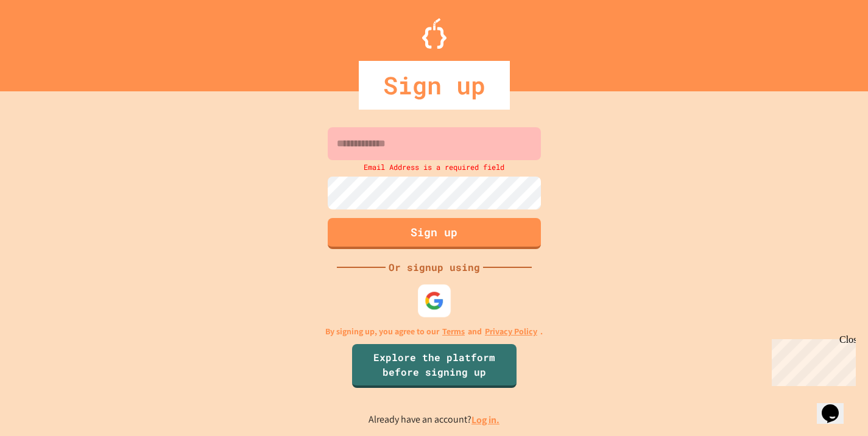  I want to click on p: By signing up, you agree to our and ., so click(434, 332).